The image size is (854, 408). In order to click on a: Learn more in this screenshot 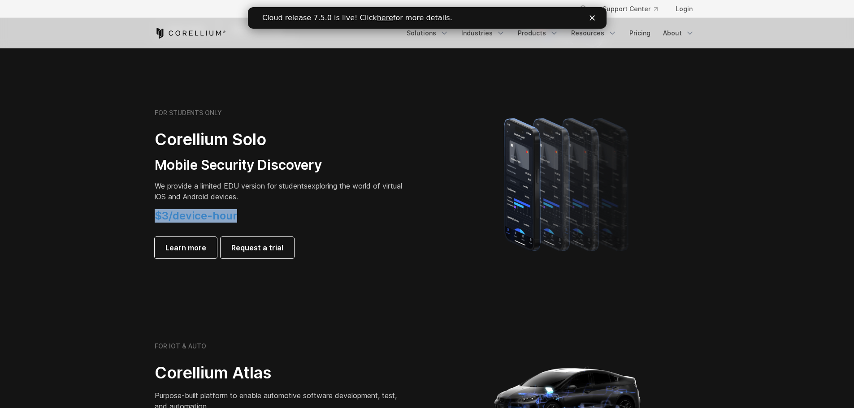, I will do `click(186, 248)`.